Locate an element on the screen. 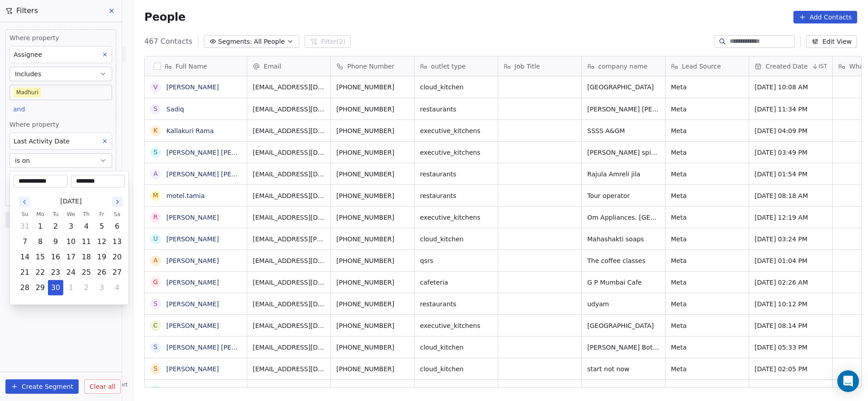 The height and width of the screenshot is (401, 868). button: Saturday, September 27th, 2025 is located at coordinates (117, 273).